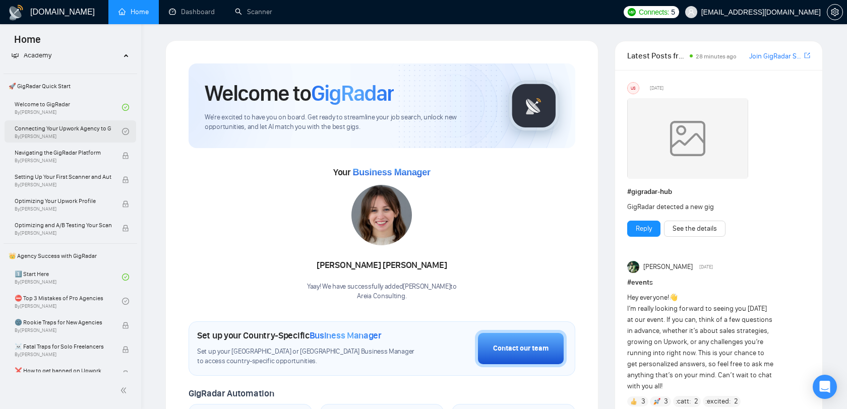 The height and width of the screenshot is (409, 847). What do you see at coordinates (289, 336) in the screenshot?
I see `h1: Set up your Country-Specific` at bounding box center [289, 336].